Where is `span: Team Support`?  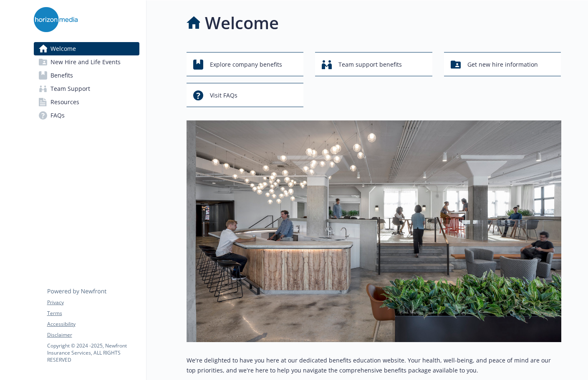 span: Team Support is located at coordinates (70, 89).